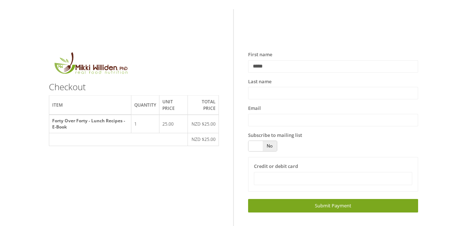 This screenshot has width=467, height=226. I want to click on label: Credit or debit card, so click(276, 166).